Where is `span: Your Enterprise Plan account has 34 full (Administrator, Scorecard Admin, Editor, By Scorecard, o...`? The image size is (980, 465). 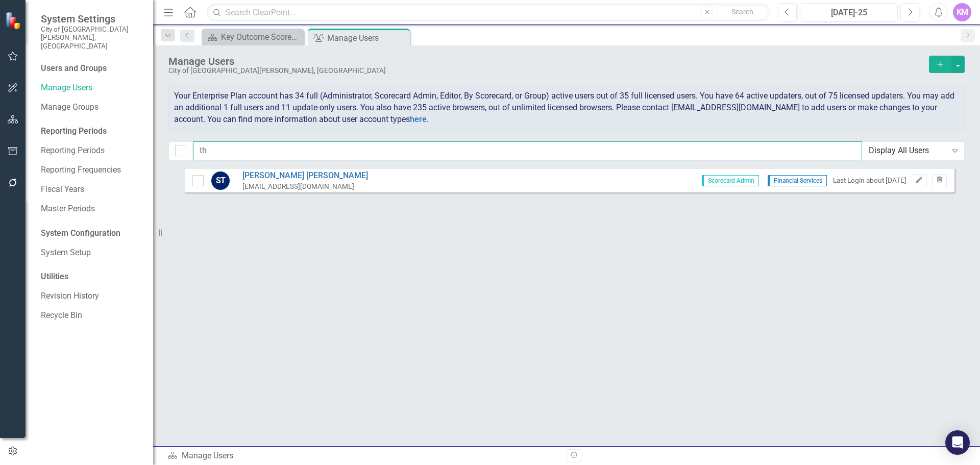 span: Your Enterprise Plan account has 34 full (Administrator, Scorecard Admin, Editor, By Scorecard, o... is located at coordinates (564, 107).